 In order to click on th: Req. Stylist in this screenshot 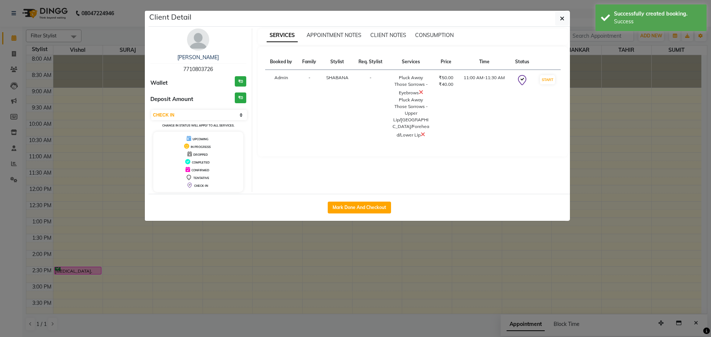, I will do `click(371, 62)`.